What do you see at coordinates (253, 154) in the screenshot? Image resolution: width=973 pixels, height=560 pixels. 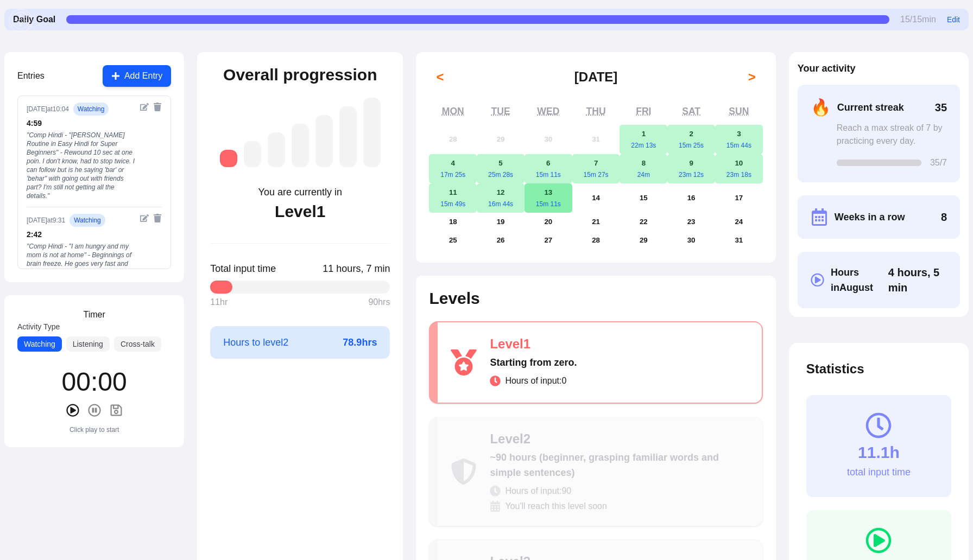 I see `div: Level 2: ~90 hours (beginner, grasping familiar words and simple sentences)` at bounding box center [253, 154].